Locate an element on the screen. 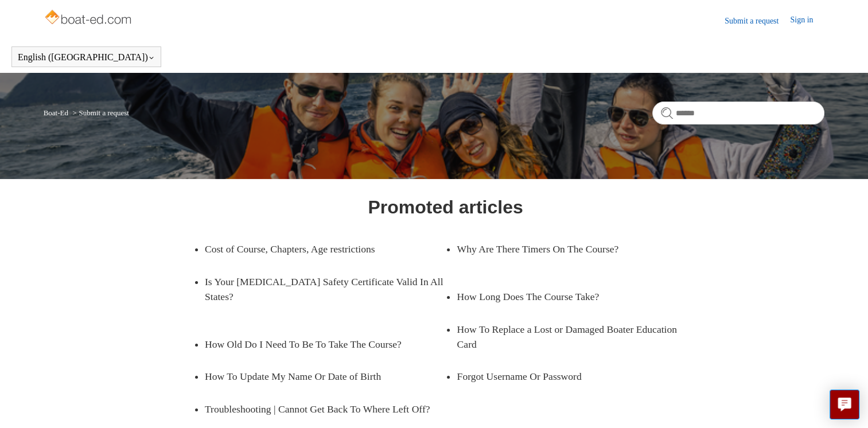 This screenshot has width=868, height=428. input: Search is located at coordinates (738, 113).